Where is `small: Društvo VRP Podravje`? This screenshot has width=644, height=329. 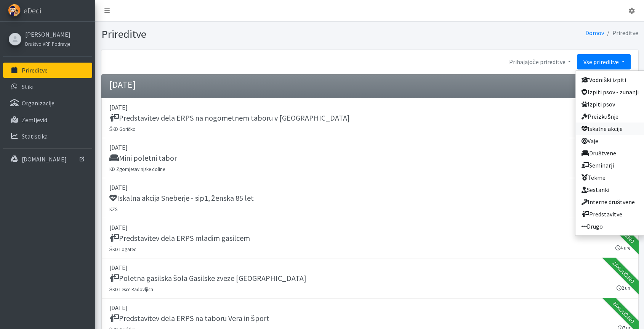 small: Društvo VRP Podravje is located at coordinates (47, 44).